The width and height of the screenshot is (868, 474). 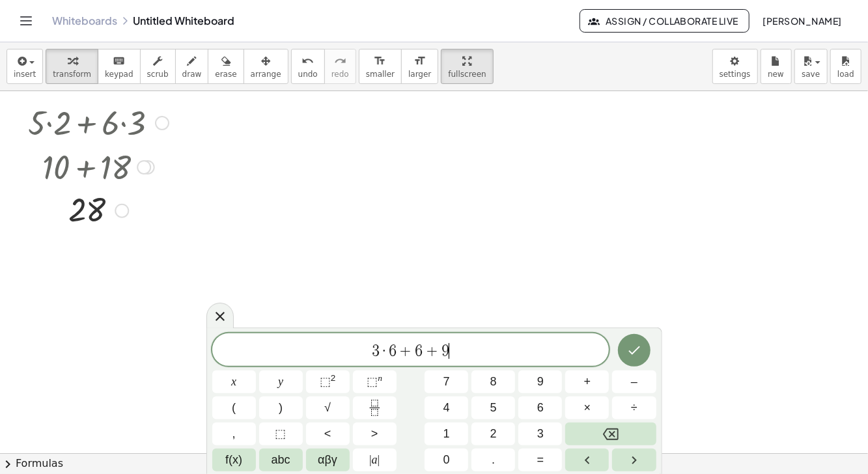 What do you see at coordinates (493, 407) in the screenshot?
I see `span: 5` at bounding box center [493, 407].